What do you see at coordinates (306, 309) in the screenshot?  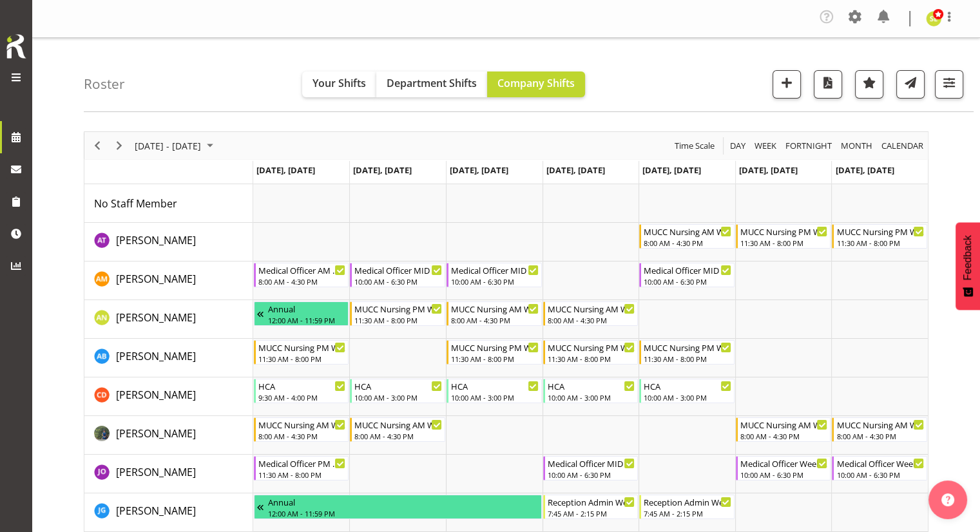 I see `div: Annual` at bounding box center [306, 309].